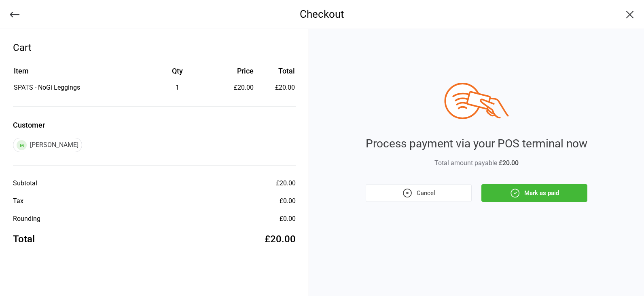 This screenshot has width=644, height=296. What do you see at coordinates (419, 193) in the screenshot?
I see `button: Cancel` at bounding box center [419, 193].